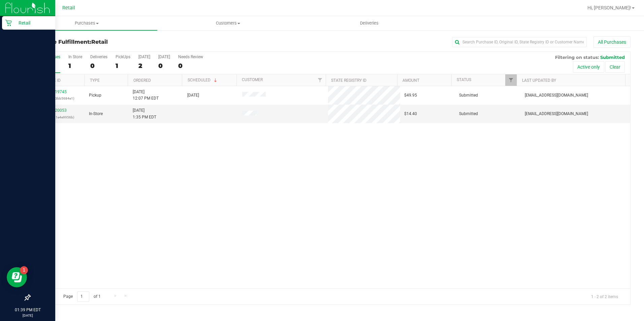 The height and width of the screenshot is (321, 644). I want to click on a: Customer, so click(253, 80).